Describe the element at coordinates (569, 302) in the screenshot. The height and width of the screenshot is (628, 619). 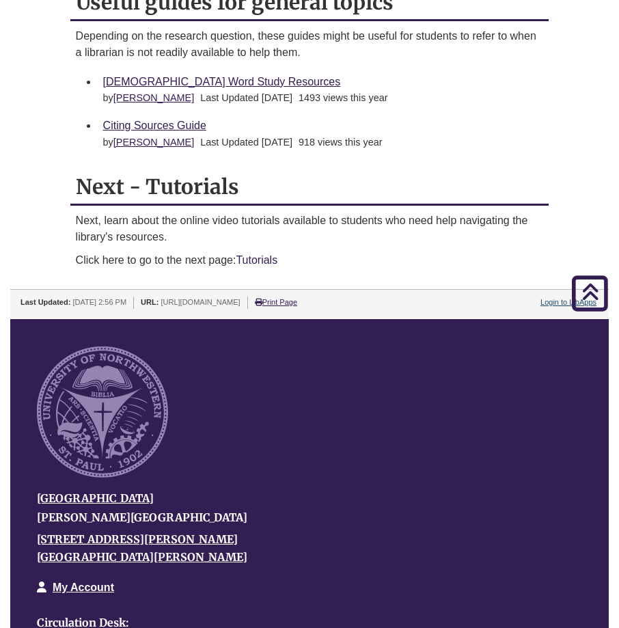
I see `a: Login to LibApps` at that location.